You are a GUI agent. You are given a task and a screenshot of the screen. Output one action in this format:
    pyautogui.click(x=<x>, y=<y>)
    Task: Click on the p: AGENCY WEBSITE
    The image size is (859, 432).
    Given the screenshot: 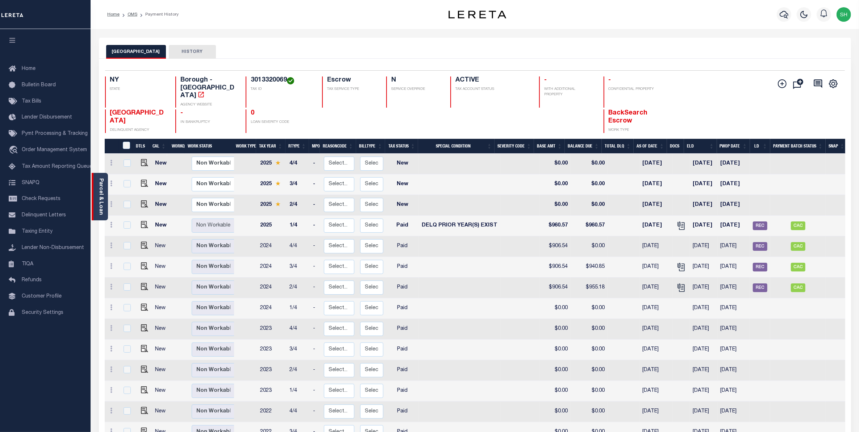 What is the action you would take?
    pyautogui.click(x=209, y=105)
    